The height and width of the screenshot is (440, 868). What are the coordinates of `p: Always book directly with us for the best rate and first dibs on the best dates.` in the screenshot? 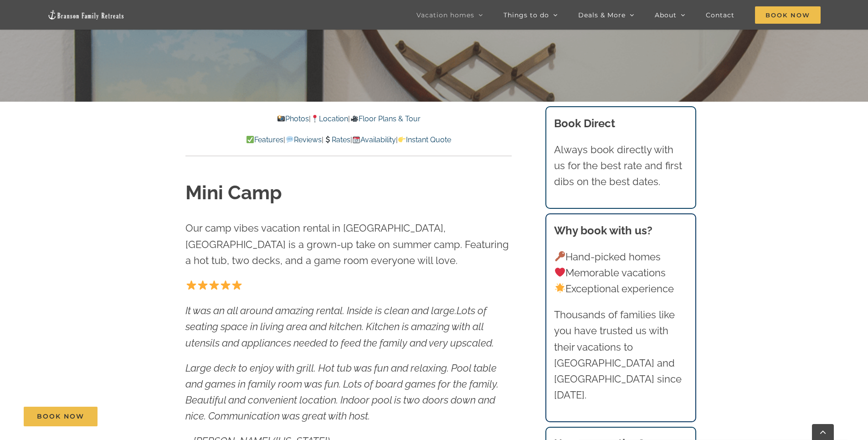 It's located at (620, 166).